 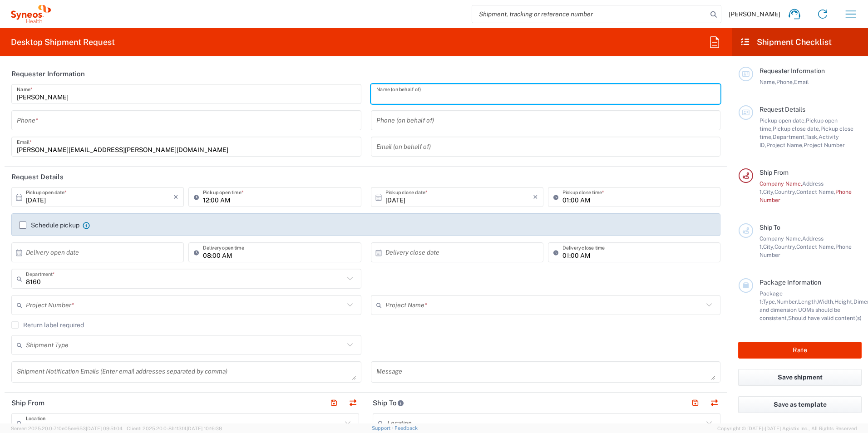 I want to click on label: Return label required, so click(x=47, y=325).